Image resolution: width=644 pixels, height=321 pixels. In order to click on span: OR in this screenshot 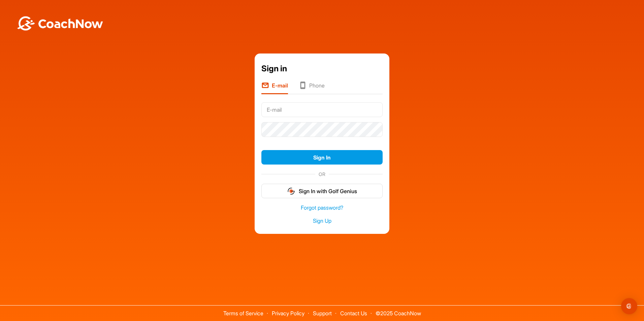, I will do `click(322, 174)`.